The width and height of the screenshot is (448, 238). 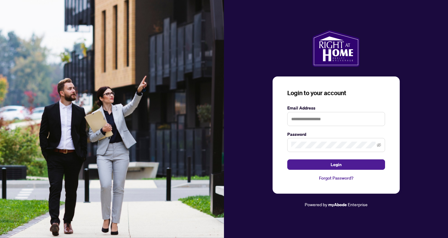 What do you see at coordinates (336, 93) in the screenshot?
I see `h3: Login to your account` at bounding box center [336, 93].